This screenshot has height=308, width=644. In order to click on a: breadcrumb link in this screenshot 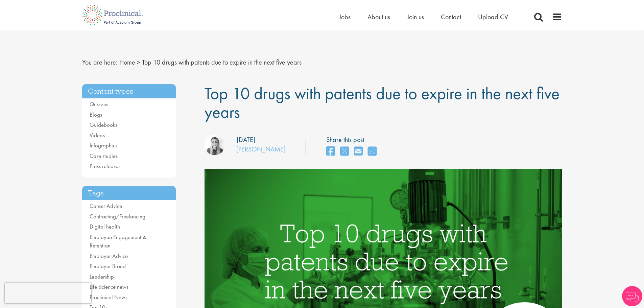, I will do `click(127, 62)`.